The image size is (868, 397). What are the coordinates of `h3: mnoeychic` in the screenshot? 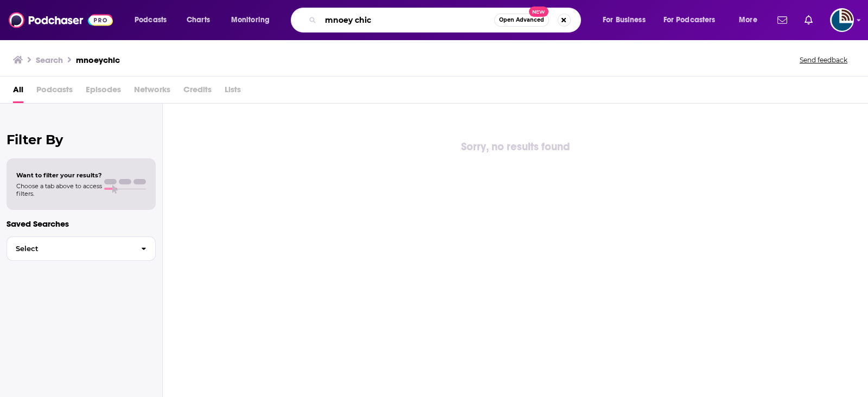 It's located at (97, 60).